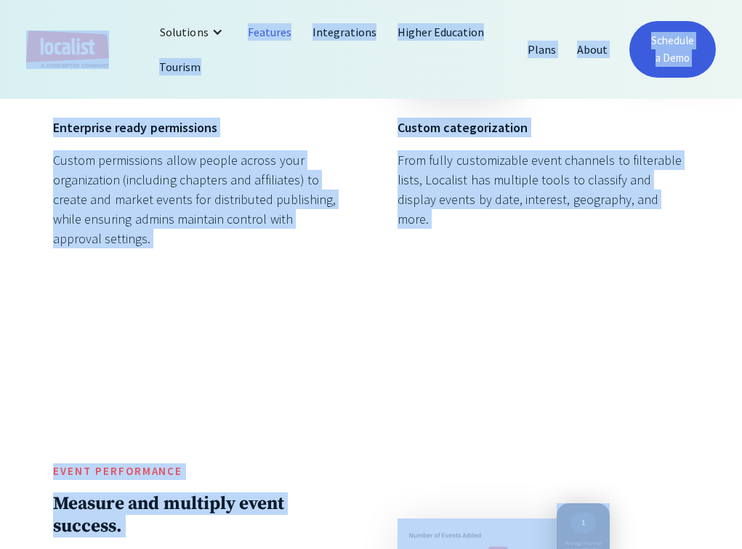  I want to click on a: Schedule a Demo, so click(672, 49).